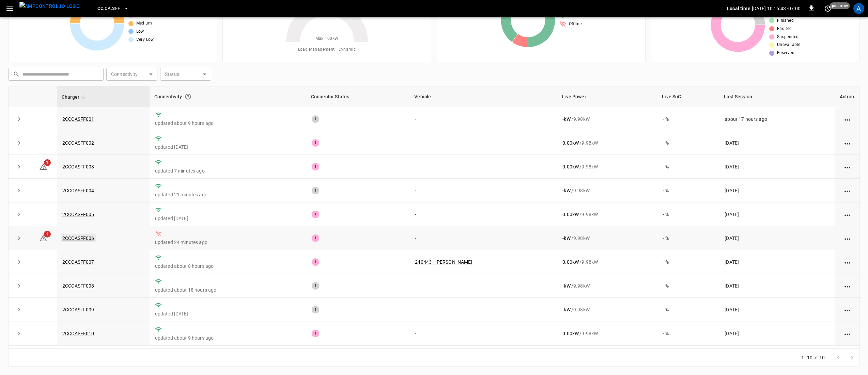  What do you see at coordinates (188, 97) in the screenshot?
I see `button: Connection between the charger and our software.` at bounding box center [188, 97].